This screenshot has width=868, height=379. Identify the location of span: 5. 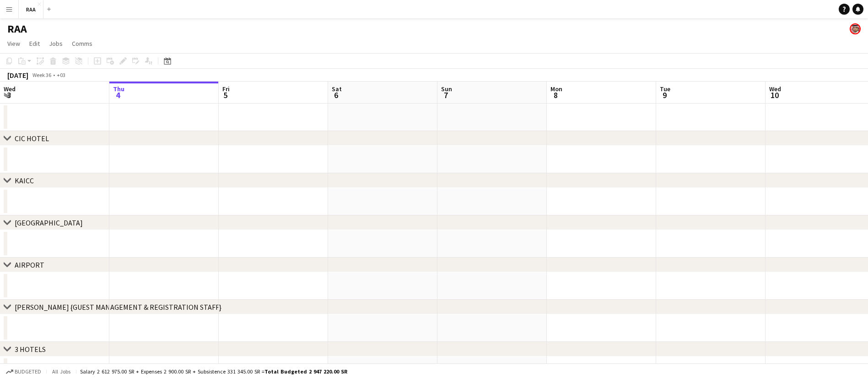
(225, 95).